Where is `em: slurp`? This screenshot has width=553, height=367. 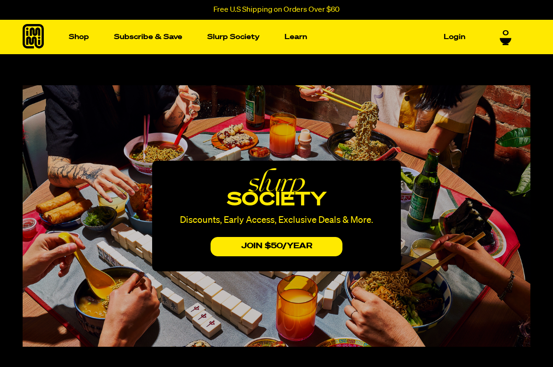 em: slurp is located at coordinates (277, 182).